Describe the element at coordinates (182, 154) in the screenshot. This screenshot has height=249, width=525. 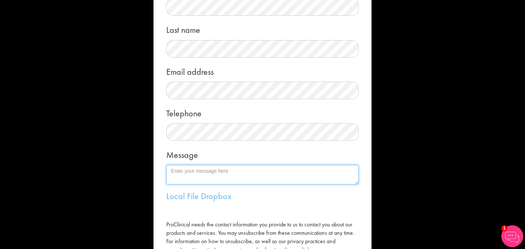
I see `label: Message` at that location.